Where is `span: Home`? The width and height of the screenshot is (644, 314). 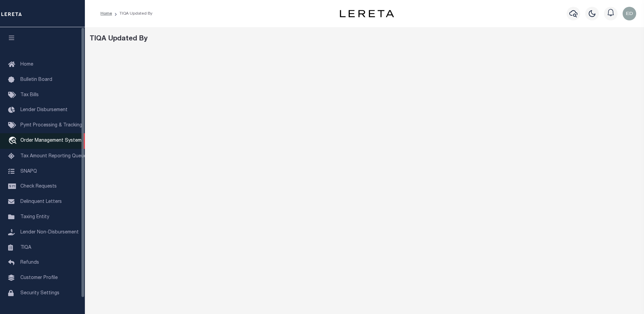
span: Home is located at coordinates (27, 64).